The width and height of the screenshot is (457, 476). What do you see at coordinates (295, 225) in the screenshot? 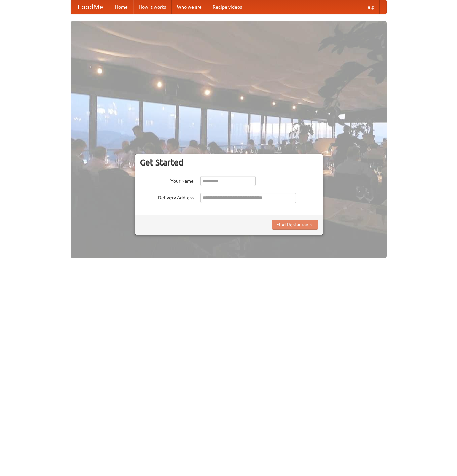
I see `button: Find Restaurants!` at bounding box center [295, 225].